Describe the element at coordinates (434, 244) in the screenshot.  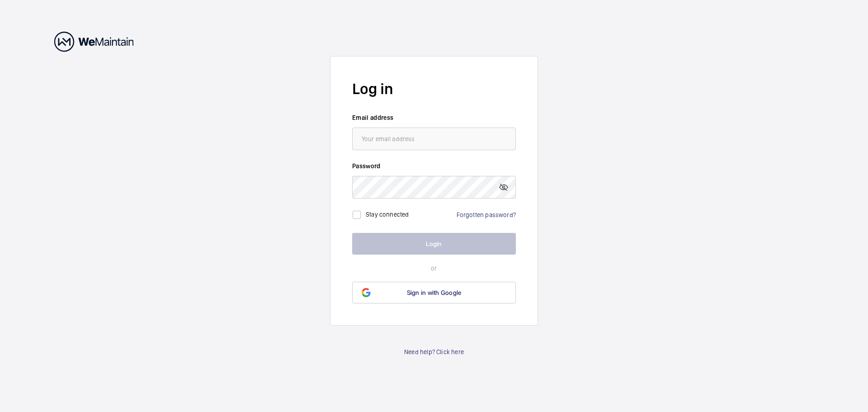
I see `button: Login` at that location.